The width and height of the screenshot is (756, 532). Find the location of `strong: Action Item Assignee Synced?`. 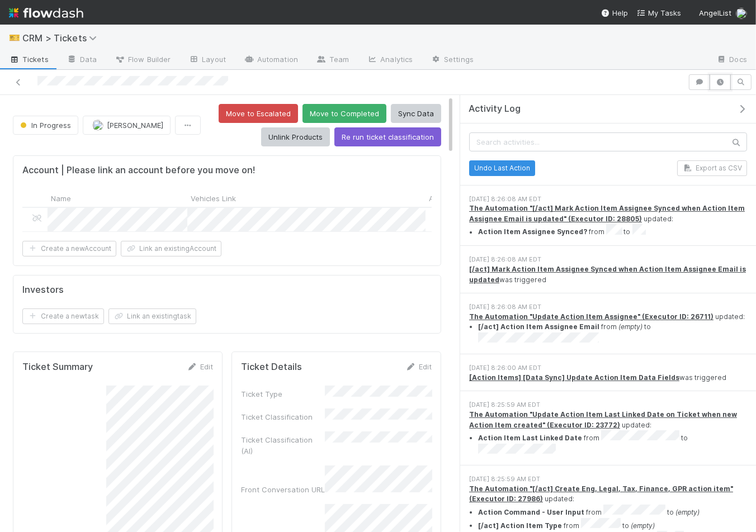

strong: Action Item Assignee Synced? is located at coordinates (532, 232).